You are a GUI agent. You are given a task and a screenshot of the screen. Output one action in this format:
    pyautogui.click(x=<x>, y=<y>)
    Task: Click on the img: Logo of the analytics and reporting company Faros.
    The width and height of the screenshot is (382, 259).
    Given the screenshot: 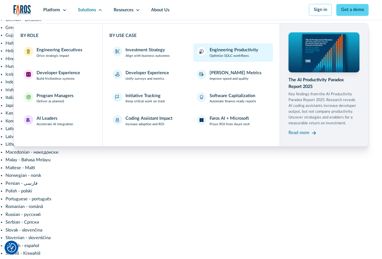 What is the action you would take?
    pyautogui.click(x=22, y=11)
    